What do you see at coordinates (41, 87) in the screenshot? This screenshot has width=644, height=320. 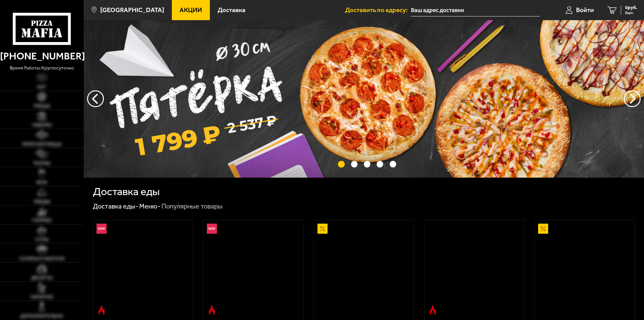 I see `span: Хит` at bounding box center [41, 87].